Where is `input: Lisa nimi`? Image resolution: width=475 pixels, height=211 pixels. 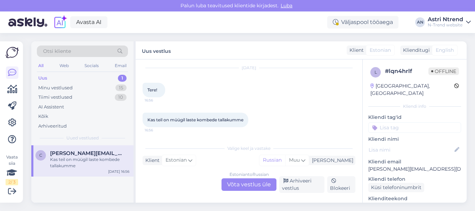 input: Lisa nimi is located at coordinates (410, 150).